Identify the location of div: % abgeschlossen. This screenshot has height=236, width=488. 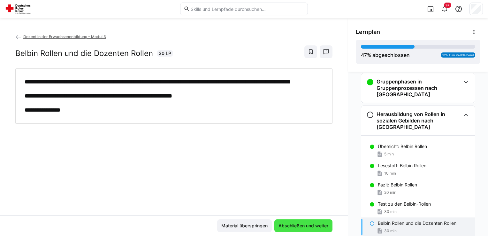
(385, 55).